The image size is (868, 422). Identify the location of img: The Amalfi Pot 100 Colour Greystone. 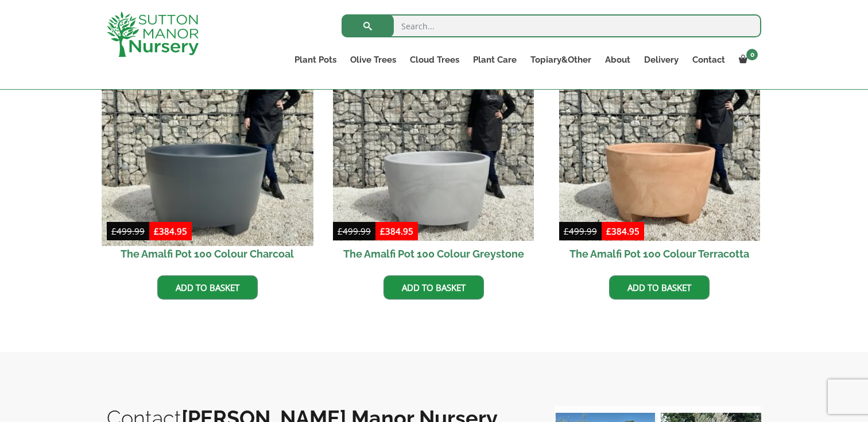
(434, 140).